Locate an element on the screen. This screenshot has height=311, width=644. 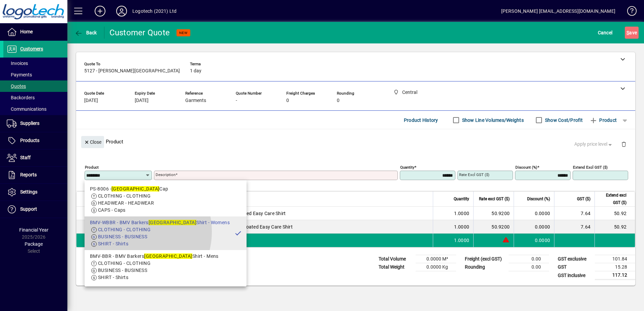
span: Reports is located at coordinates (29, 175).